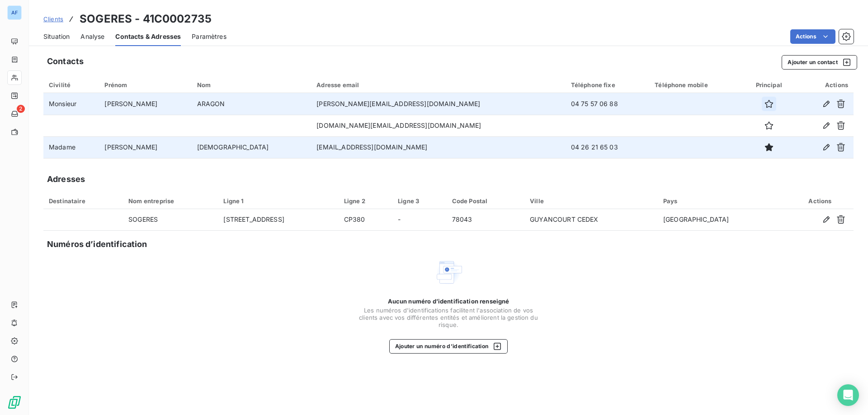 This screenshot has width=868, height=415. What do you see at coordinates (252, 104) in the screenshot?
I see `td: ARAGON` at bounding box center [252, 104].